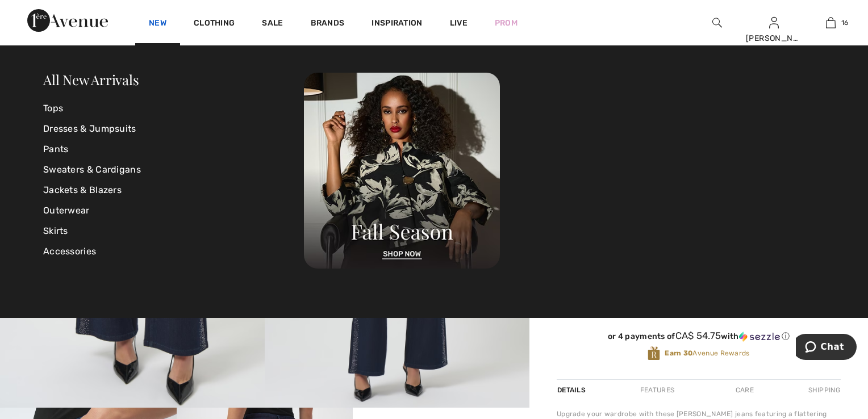 This screenshot has height=419, width=868. I want to click on a: Tops, so click(173, 108).